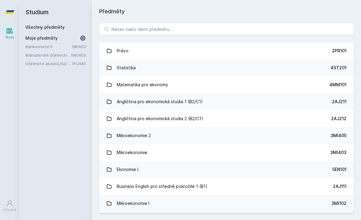 The height and width of the screenshot is (220, 361). Describe the element at coordinates (142, 85) in the screenshot. I see `div: Matematika pro ekonomy` at that location.